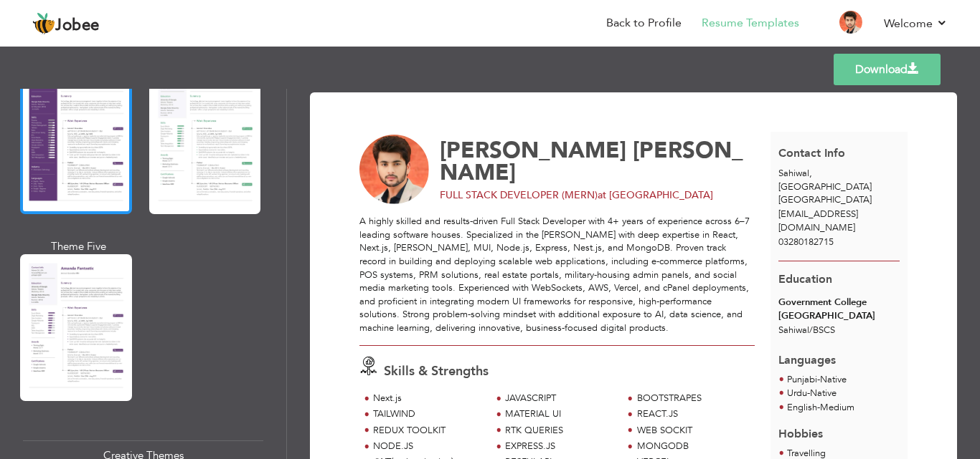 The width and height of the screenshot is (980, 459). What do you see at coordinates (805, 280) in the screenshot?
I see `span: Education` at bounding box center [805, 280].